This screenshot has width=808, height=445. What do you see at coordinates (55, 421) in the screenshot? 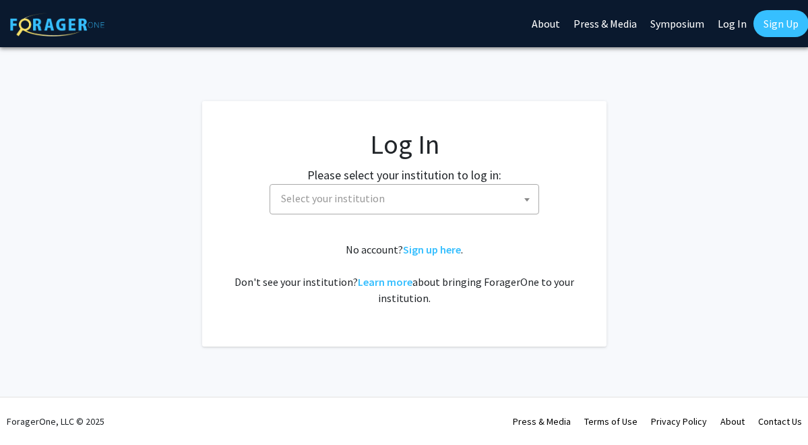
I see `div: ForagerOne, LLC © 2025` at bounding box center [55, 421].